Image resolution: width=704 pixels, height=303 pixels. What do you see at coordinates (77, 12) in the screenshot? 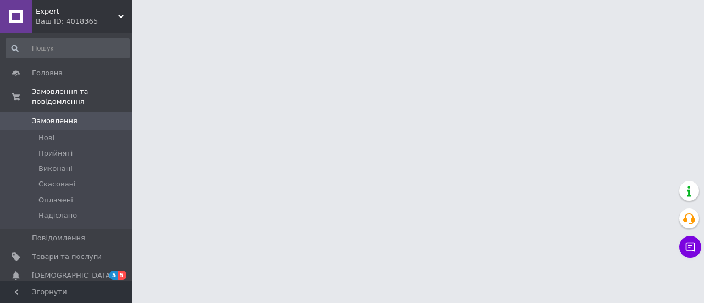
I see `span: Expert` at bounding box center [77, 12].